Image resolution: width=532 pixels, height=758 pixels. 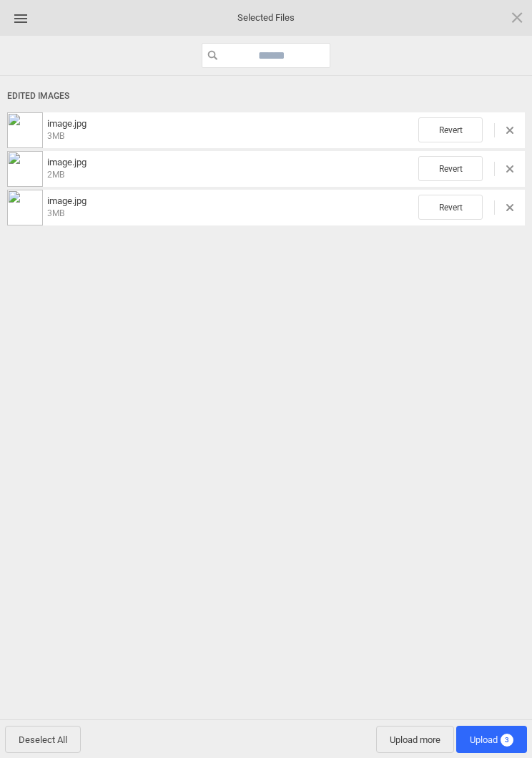 What do you see at coordinates (25, 208) in the screenshot?
I see `img: 11395116-000e-4651-9b58-ee839f39c3e5` at bounding box center [25, 208].